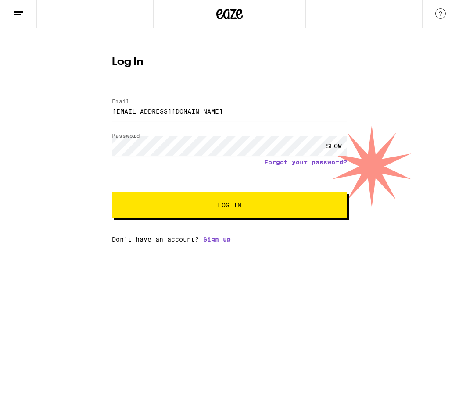 Image resolution: width=459 pixels, height=402 pixels. Describe the element at coordinates (34, 10) in the screenshot. I see `span: Hi. Need any help?` at that location.